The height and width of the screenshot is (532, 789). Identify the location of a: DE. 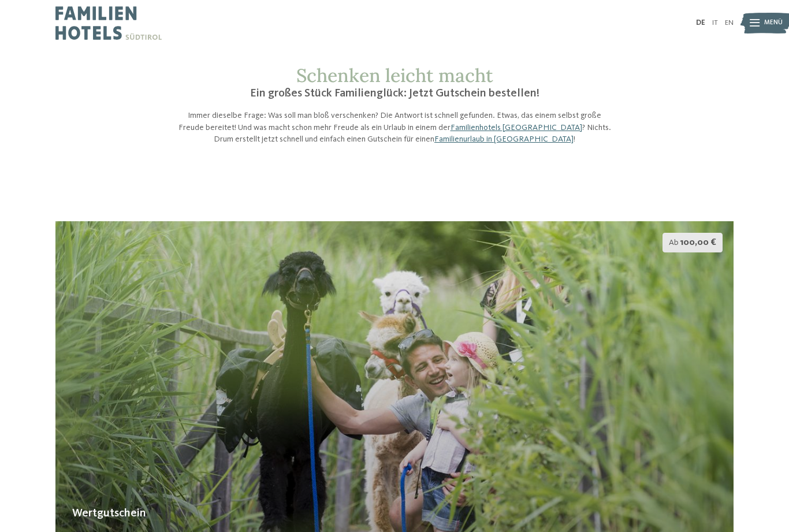
(701, 23).